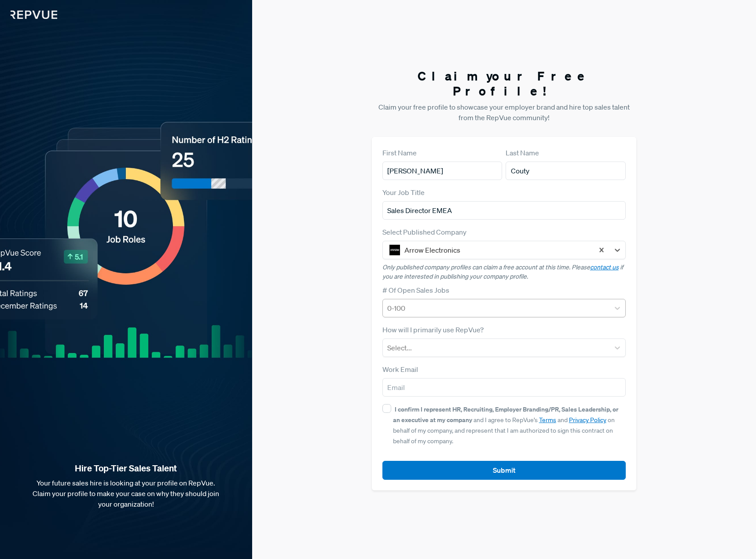  I want to click on h3: Claim your Free Profile!, so click(504, 83).